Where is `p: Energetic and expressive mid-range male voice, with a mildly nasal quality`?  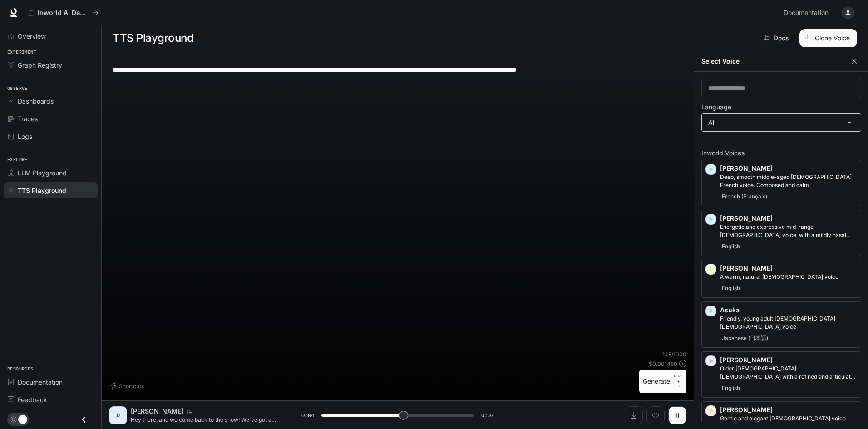
p: Energetic and expressive mid-range male voice, with a mildly nasal quality is located at coordinates (789, 231).